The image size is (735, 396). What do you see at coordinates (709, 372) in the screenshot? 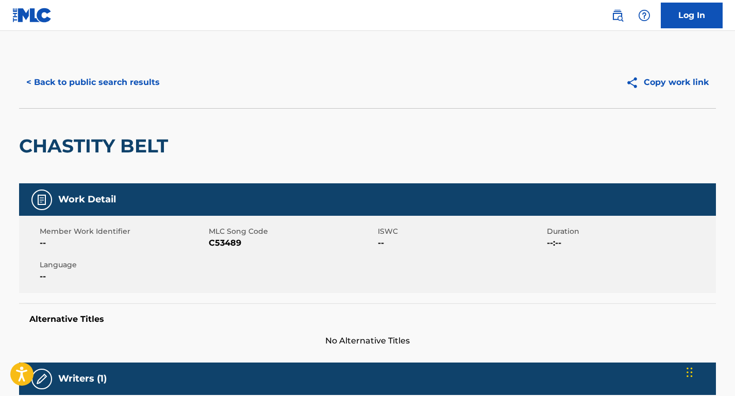
I see `div: Chat Widget` at bounding box center [709, 372].